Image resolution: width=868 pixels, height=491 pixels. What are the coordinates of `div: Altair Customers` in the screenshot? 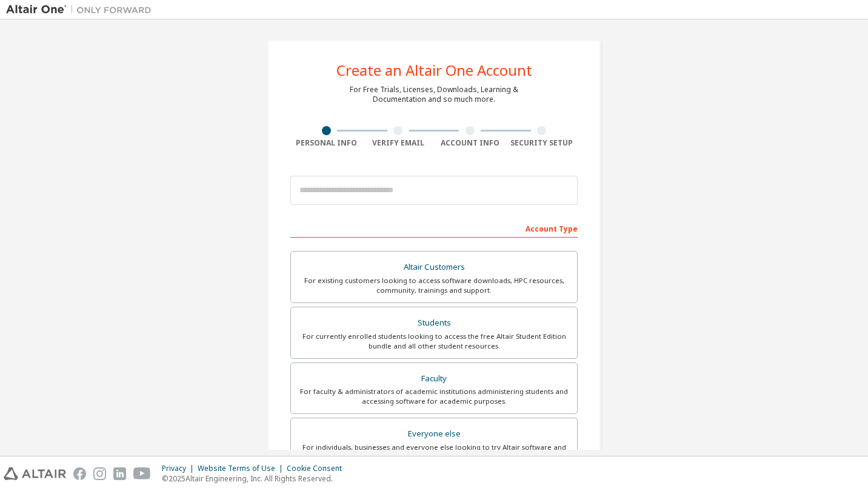 It's located at (434, 267).